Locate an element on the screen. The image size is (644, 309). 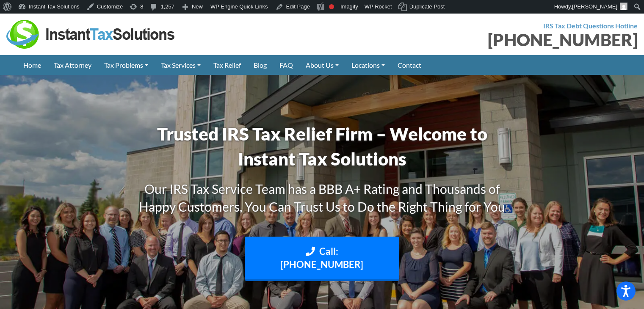
div: Focus keyphrase not set is located at coordinates (332, 7).